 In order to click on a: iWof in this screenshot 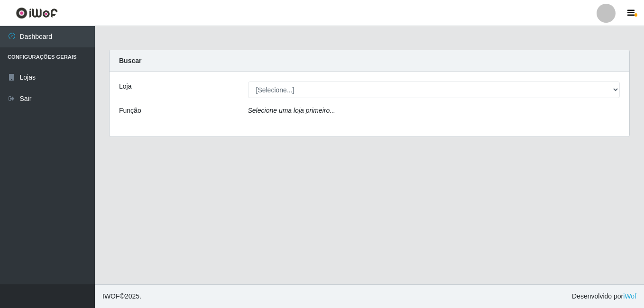, I will do `click(629, 296)`.